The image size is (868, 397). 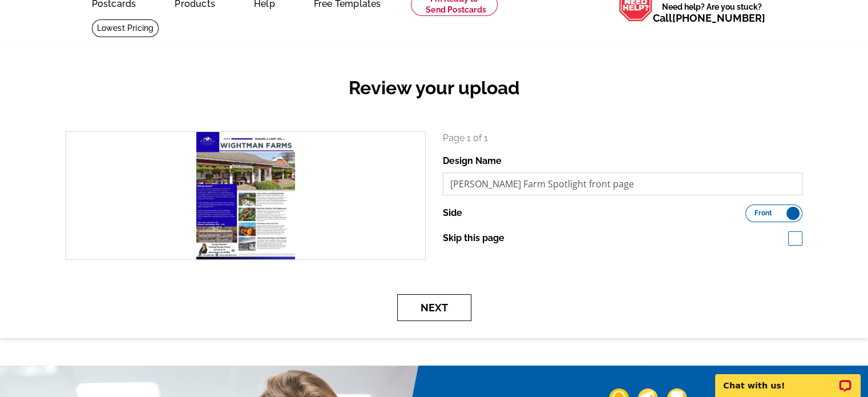 What do you see at coordinates (622, 184) in the screenshot?
I see `input: File Name` at bounding box center [622, 184].